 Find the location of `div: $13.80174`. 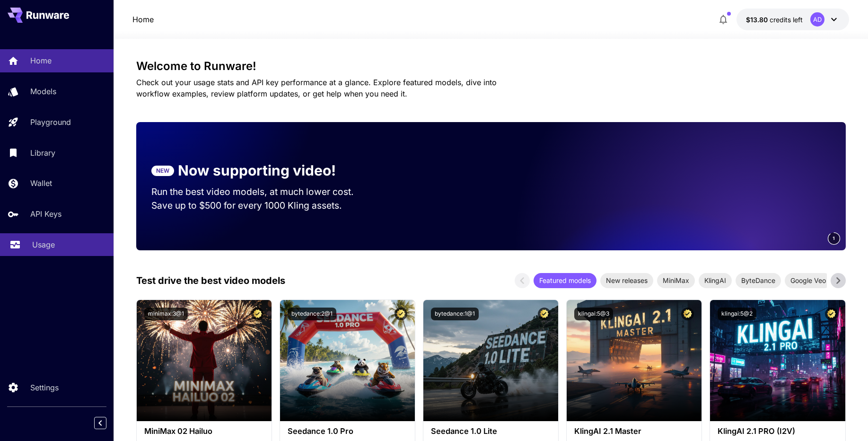

div: $13.80174 is located at coordinates (774, 20).